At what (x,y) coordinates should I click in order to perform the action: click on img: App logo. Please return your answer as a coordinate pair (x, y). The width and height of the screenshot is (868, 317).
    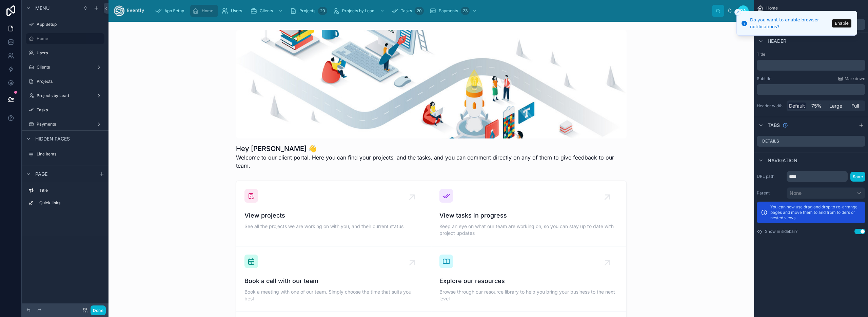
    Looking at the image, I should click on (129, 11).